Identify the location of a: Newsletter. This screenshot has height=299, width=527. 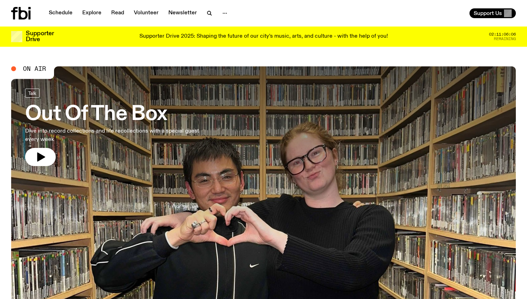
(183, 13).